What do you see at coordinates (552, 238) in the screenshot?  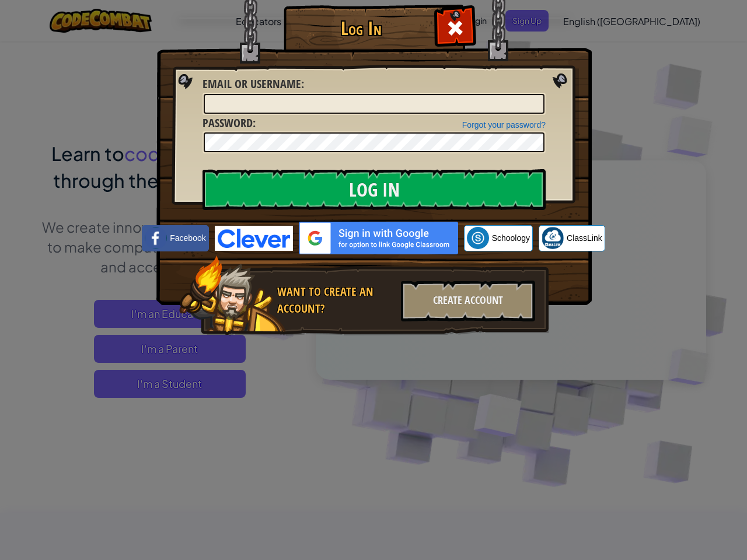 I see `img: classlink-logo-small.png` at bounding box center [552, 238].